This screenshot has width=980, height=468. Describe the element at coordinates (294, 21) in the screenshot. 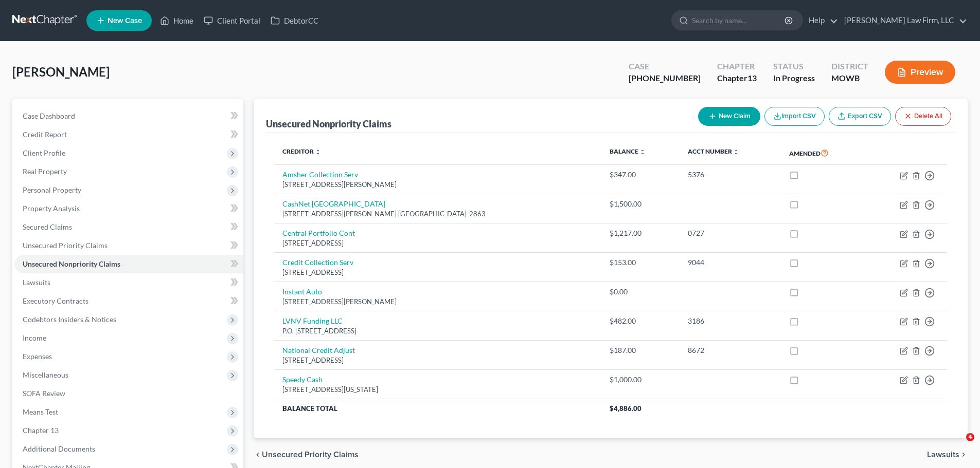

I see `a: DebtorCC` at that location.